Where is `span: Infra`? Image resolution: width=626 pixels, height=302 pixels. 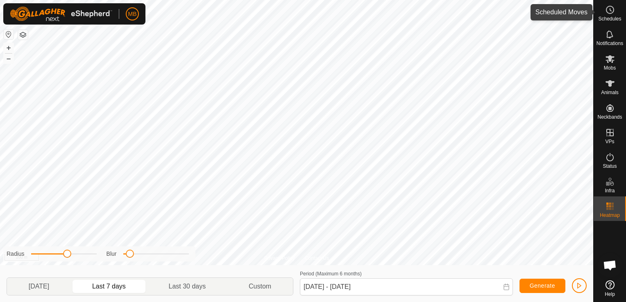
span: Infra is located at coordinates (610, 191).